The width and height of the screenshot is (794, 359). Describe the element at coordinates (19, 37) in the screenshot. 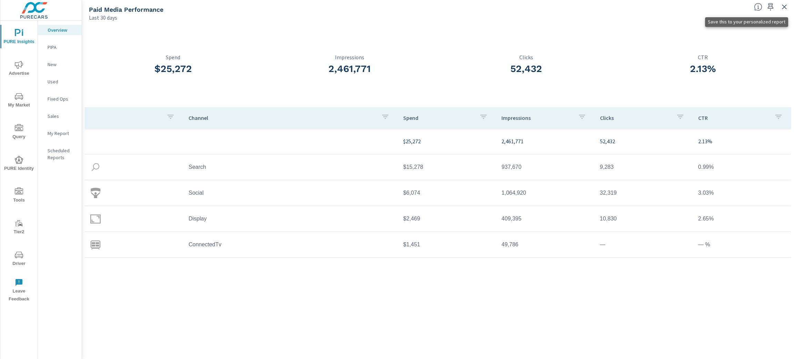

I see `span: PURE Insights` at that location.